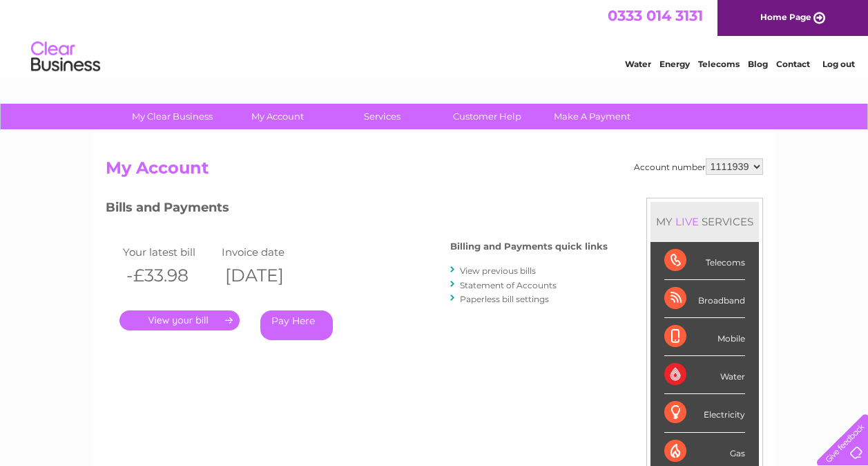 Image resolution: width=868 pixels, height=466 pixels. I want to click on a: Statement of Accounts, so click(508, 284).